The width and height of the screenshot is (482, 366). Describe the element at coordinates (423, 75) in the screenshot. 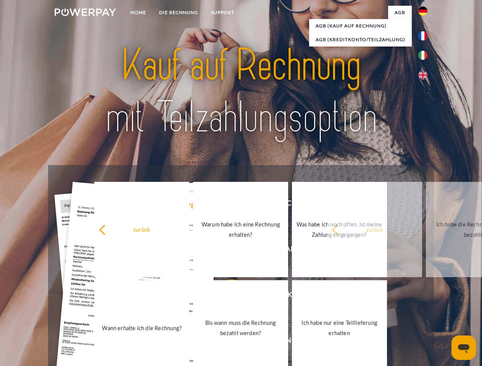

I see `img: en` at that location.